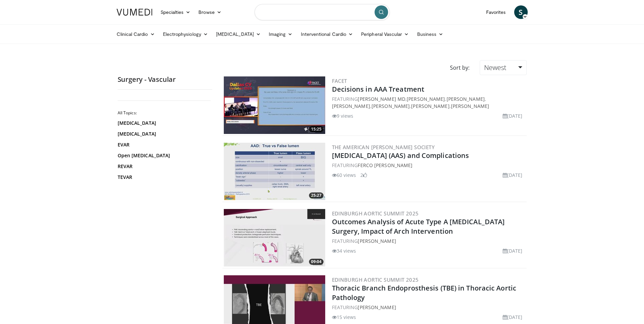 The image size is (644, 324). I want to click on a: 15:25, so click(274, 105).